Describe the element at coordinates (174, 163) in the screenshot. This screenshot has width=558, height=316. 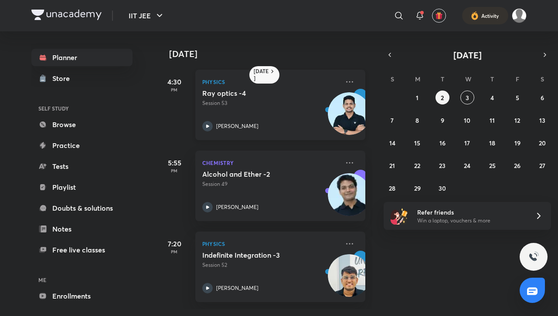
I see `h5: 5:55` at that location.